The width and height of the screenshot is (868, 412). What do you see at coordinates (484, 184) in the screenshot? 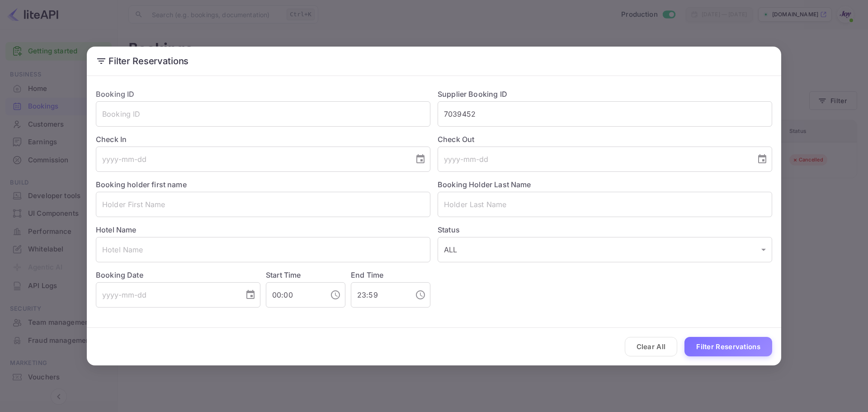
I see `label: Booking Holder Last Name` at bounding box center [484, 184].